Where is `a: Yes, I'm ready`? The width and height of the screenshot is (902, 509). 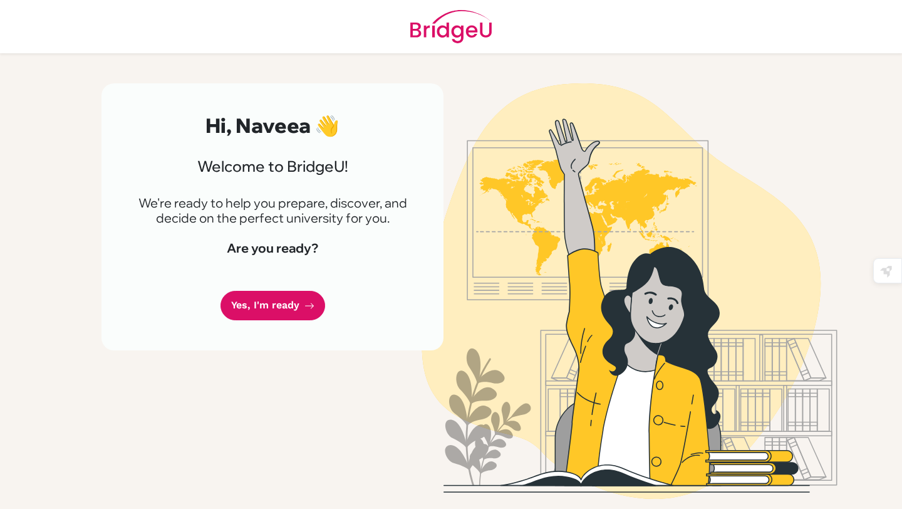
a: Yes, I'm ready is located at coordinates (273, 305).